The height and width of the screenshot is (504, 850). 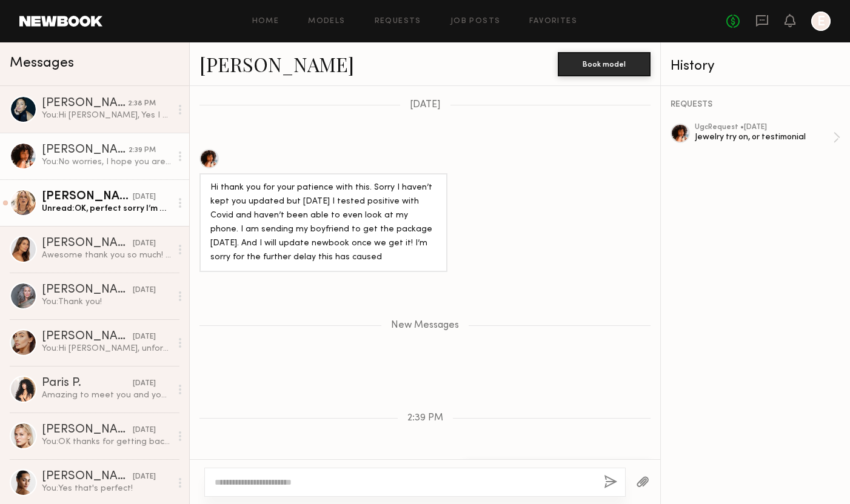 What do you see at coordinates (42, 63) in the screenshot?
I see `span: Messages` at bounding box center [42, 63].